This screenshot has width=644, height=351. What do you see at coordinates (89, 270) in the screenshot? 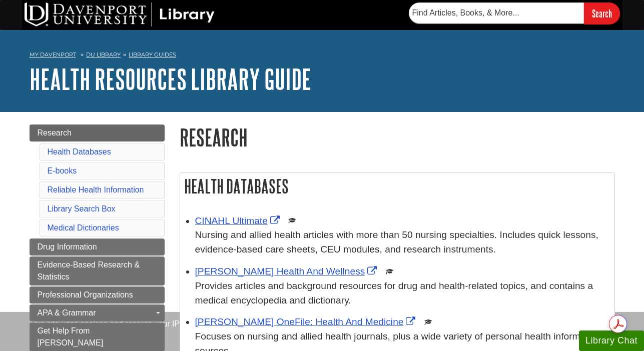
I see `span: Evidence-Based Research & Statistics` at bounding box center [89, 270].